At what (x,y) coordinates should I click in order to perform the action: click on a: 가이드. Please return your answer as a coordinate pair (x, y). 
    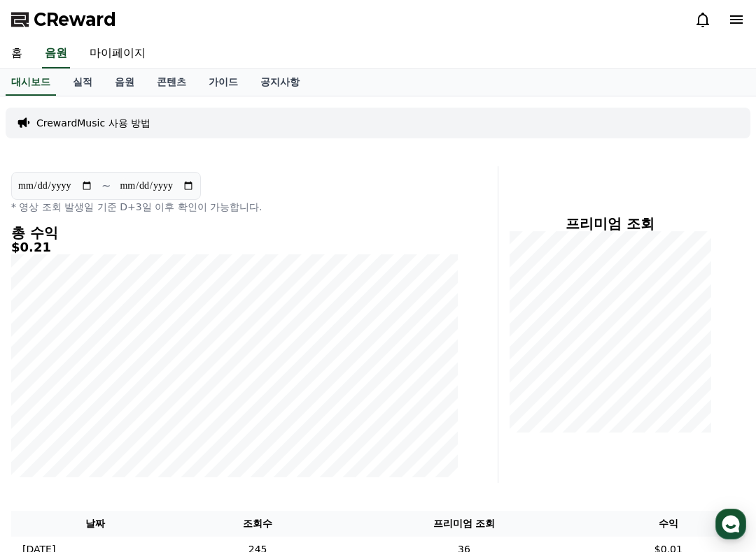
    Looking at the image, I should click on (223, 83).